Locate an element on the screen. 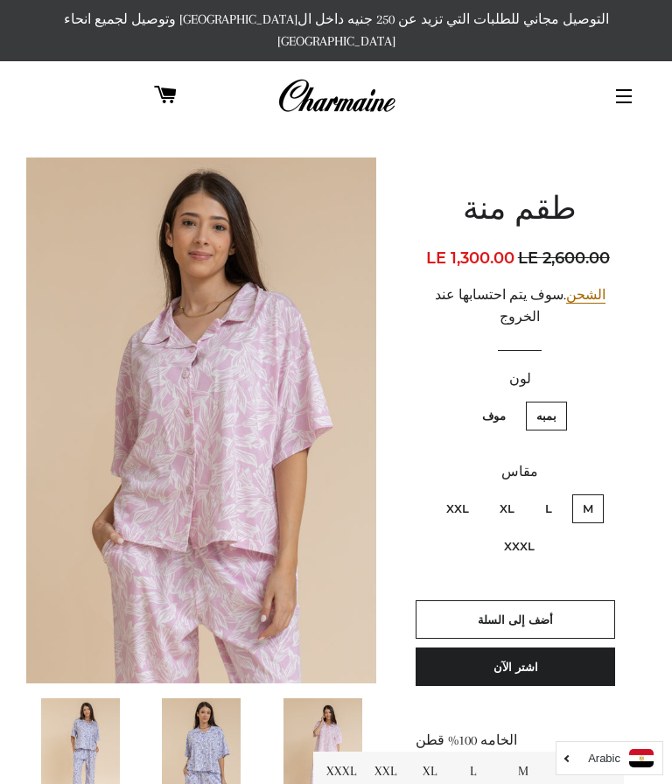  img: طقم منة is located at coordinates (201, 420).